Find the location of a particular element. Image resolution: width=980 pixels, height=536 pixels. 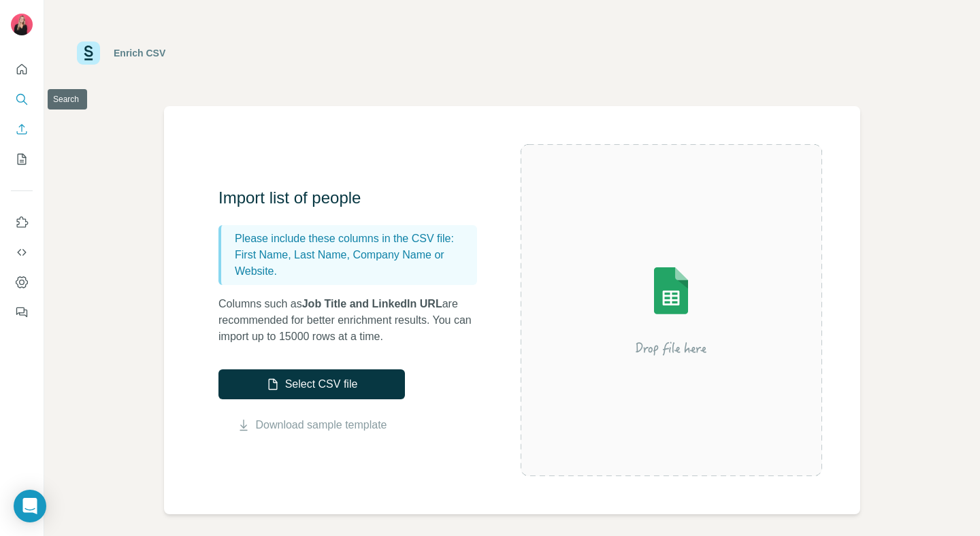

button: Dashboard is located at coordinates (22, 282).